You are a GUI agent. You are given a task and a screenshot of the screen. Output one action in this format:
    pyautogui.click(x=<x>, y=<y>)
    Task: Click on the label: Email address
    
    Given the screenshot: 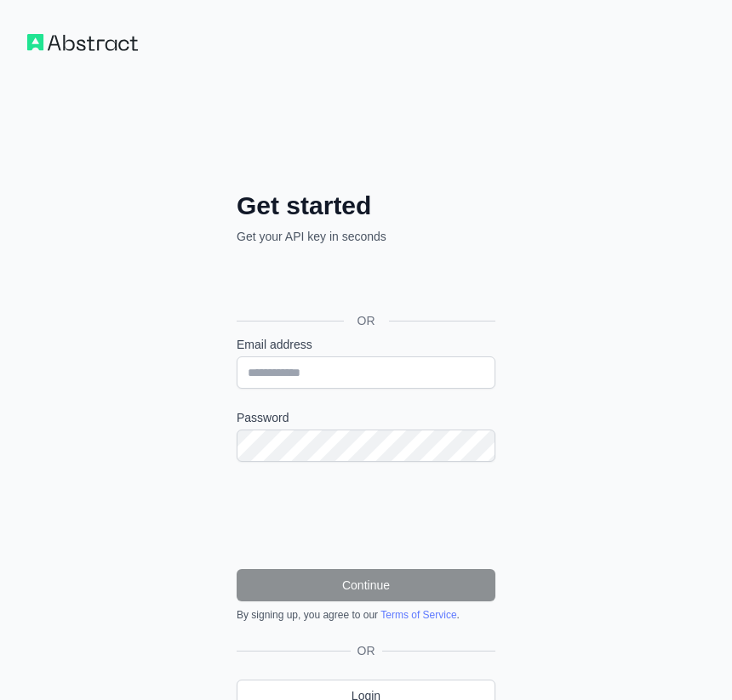 What is the action you would take?
    pyautogui.click(x=366, y=345)
    